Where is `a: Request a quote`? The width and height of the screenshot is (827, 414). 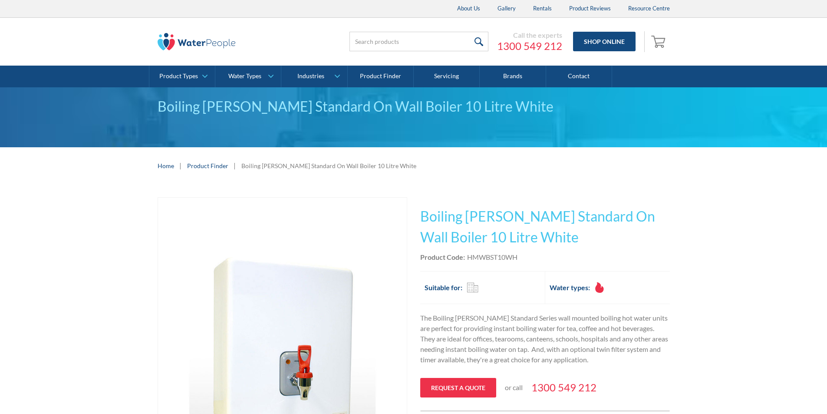 a: Request a quote is located at coordinates (458, 387).